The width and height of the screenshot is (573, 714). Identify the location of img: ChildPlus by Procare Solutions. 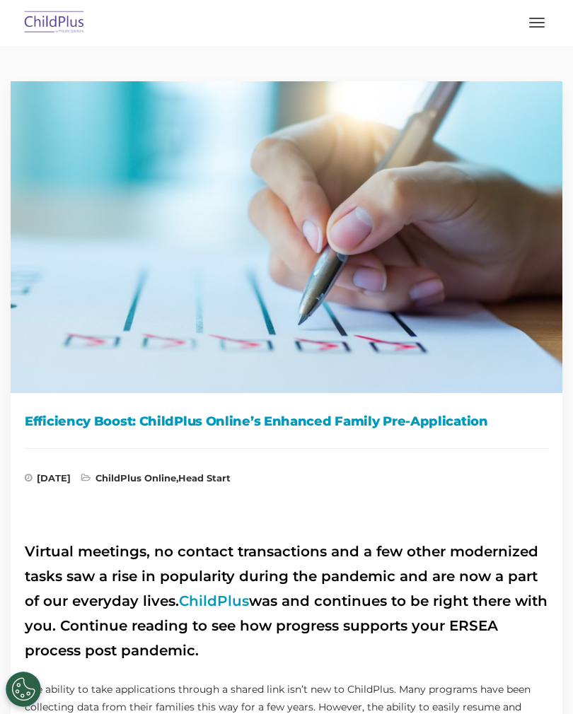
(54, 23).